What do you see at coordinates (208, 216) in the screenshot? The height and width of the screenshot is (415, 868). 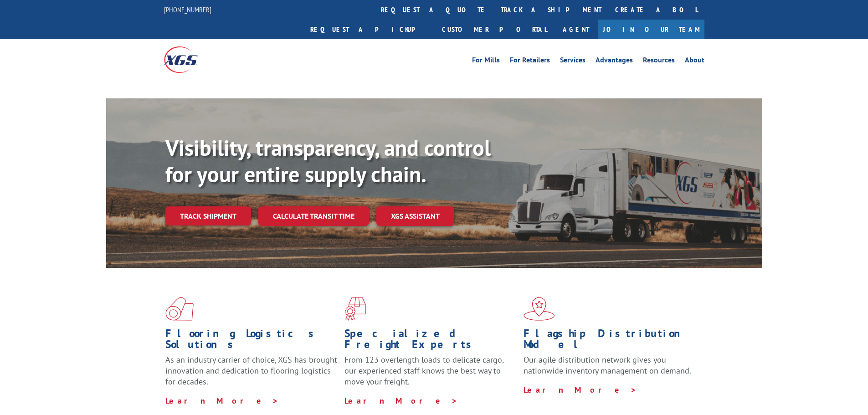 I see `a: Track shipment` at bounding box center [208, 216].